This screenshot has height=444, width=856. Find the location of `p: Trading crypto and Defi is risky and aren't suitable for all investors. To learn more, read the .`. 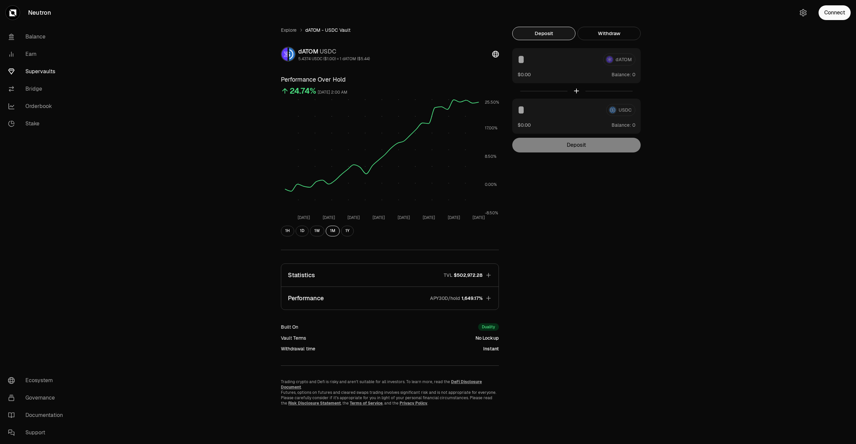

p: Trading crypto and Defi is risky and aren't suitable for all investors. To learn more, read the . is located at coordinates (390, 385).